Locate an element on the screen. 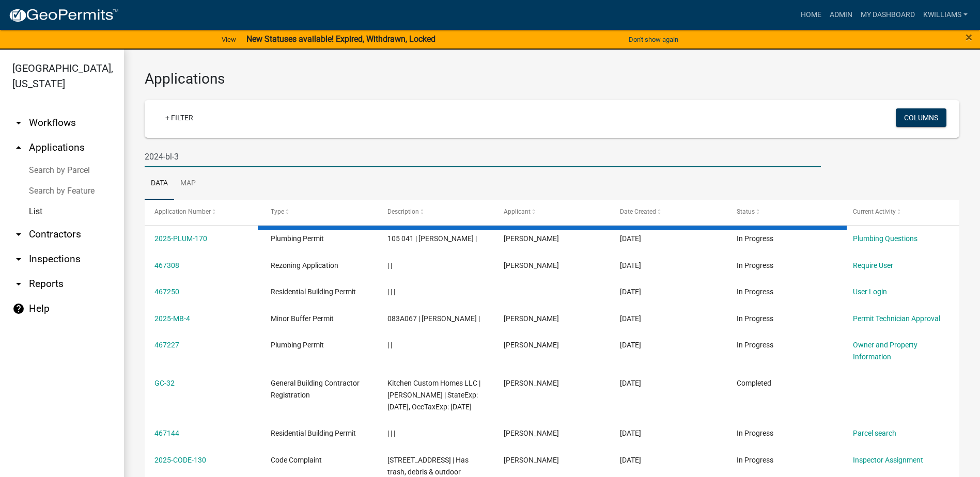 This screenshot has height=477, width=980. a: Map is located at coordinates (188, 184).